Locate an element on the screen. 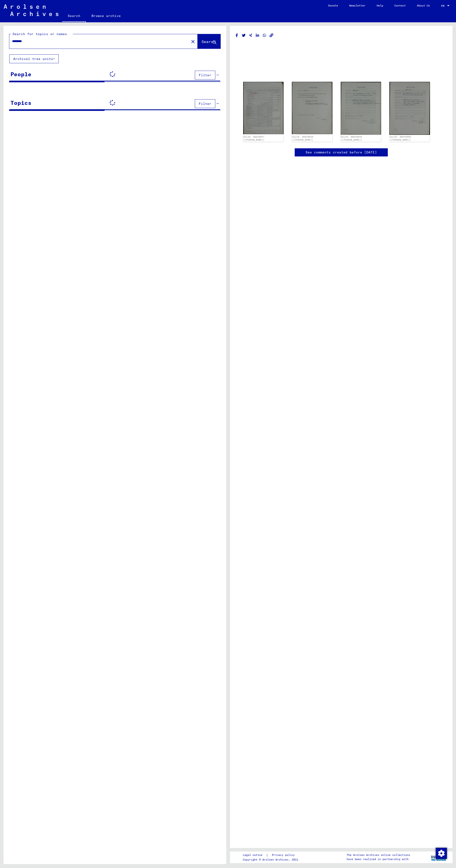 The image size is (456, 868). img: Change consent is located at coordinates (441, 854).